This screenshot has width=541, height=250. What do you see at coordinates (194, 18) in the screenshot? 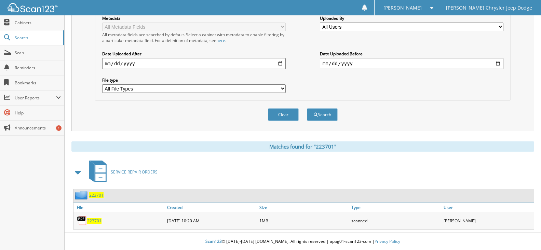
I see `label: Metadata` at bounding box center [194, 18].